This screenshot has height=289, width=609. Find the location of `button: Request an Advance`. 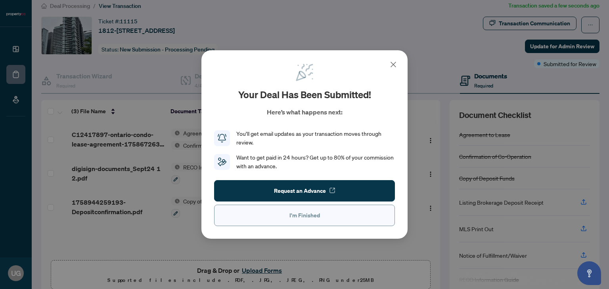

button: Request an Advance is located at coordinates (304, 191).